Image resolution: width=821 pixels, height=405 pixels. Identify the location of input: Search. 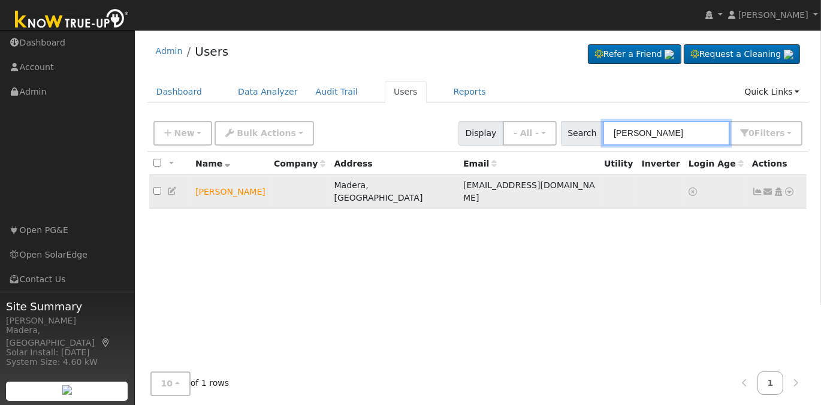
(667, 133).